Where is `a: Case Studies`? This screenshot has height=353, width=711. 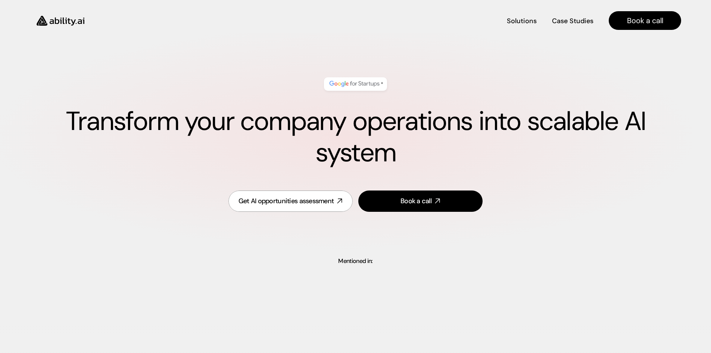 a: Case Studies is located at coordinates (572, 21).